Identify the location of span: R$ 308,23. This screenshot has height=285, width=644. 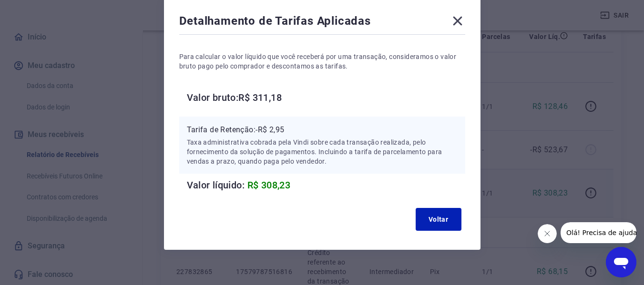
(269, 185).